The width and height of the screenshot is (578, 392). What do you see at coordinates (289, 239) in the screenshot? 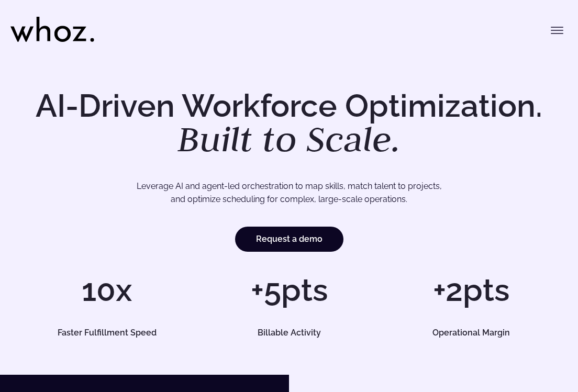
I see `a: Request a demo` at bounding box center [289, 239].